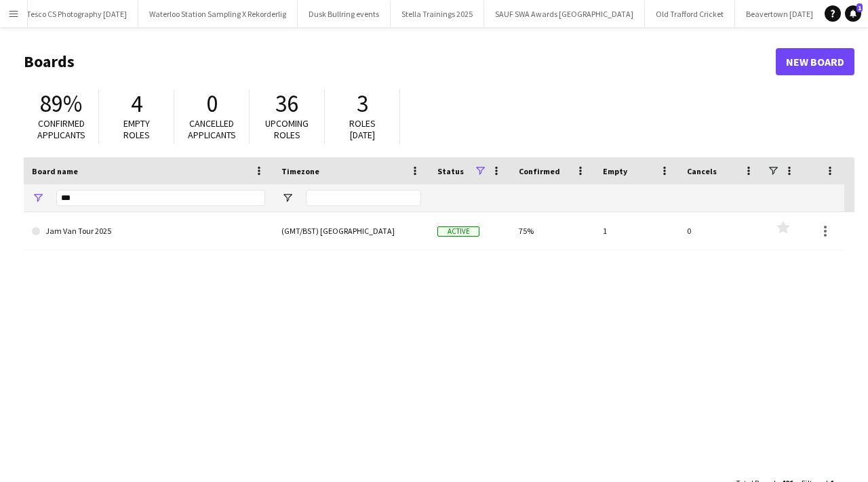 This screenshot has height=482, width=868. I want to click on span: Active, so click(459, 231).